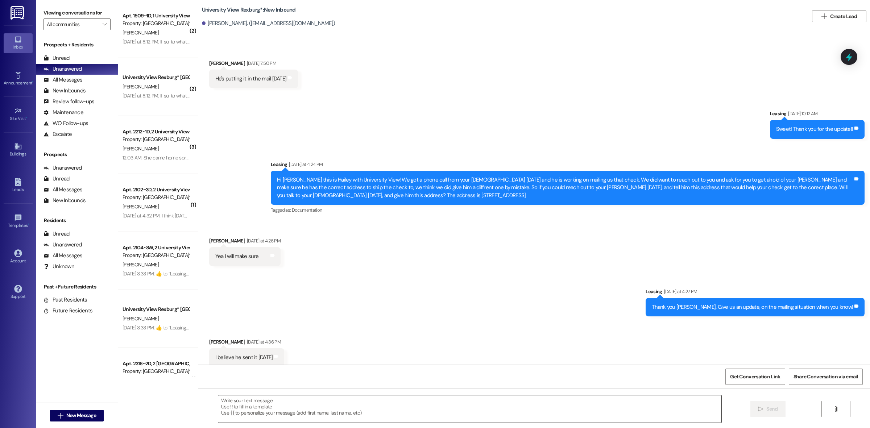 This screenshot has width=870, height=428. Describe the element at coordinates (77, 287) in the screenshot. I see `div: Past + Future Residents` at that location.